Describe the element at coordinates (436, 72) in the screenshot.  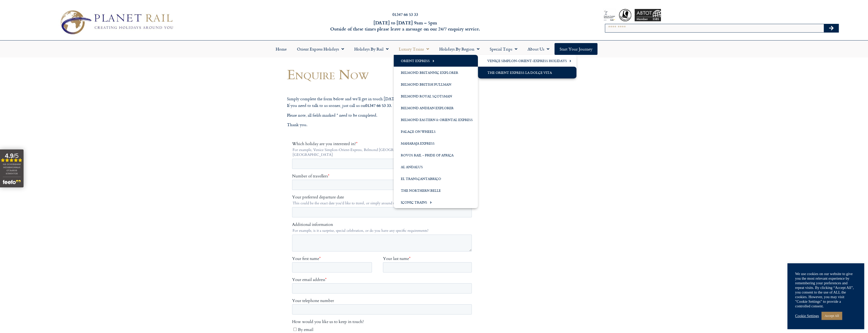
I see `a: Belmond Britannic Explorer` at that location.